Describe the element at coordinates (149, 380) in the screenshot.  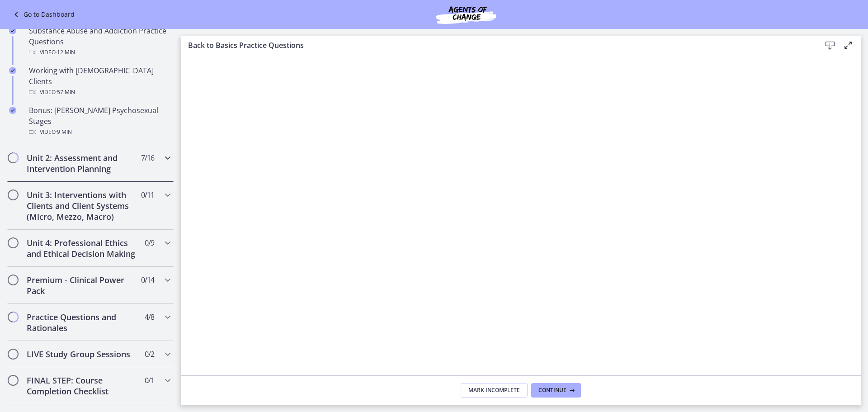
I see `span: 0 / 1` at that location.